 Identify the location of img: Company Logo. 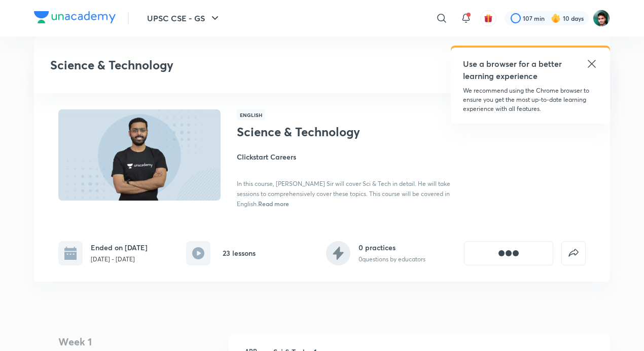
(75, 17).